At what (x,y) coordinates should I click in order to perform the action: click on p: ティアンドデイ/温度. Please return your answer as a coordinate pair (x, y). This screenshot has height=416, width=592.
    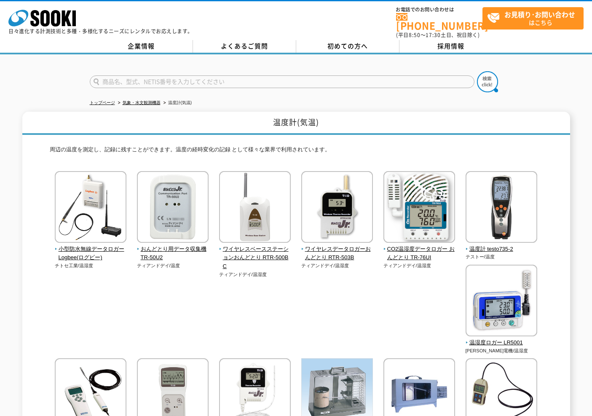
    Looking at the image, I should click on (173, 265).